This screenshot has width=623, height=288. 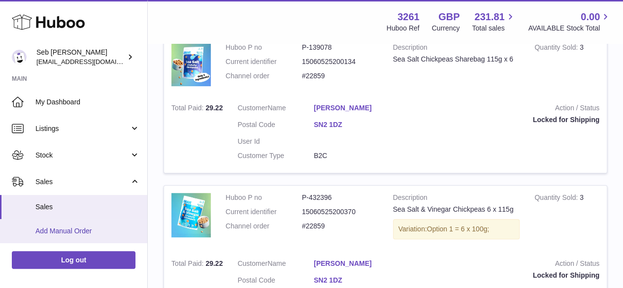 What do you see at coordinates (88, 231) in the screenshot?
I see `span: Add Manual Order` at bounding box center [88, 231].